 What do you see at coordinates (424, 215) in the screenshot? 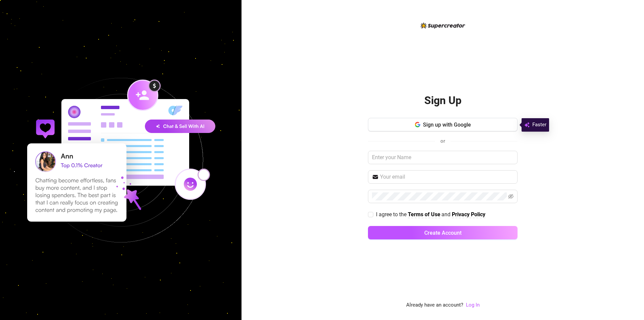
I see `a: Terms of Use` at bounding box center [424, 215].